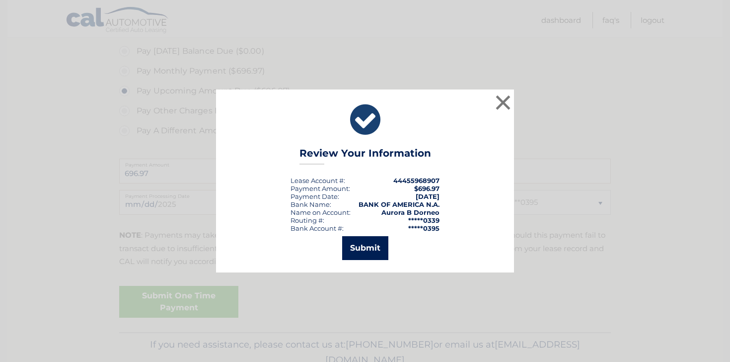  Describe the element at coordinates (314, 196) in the screenshot. I see `span: Payment Date` at that location.